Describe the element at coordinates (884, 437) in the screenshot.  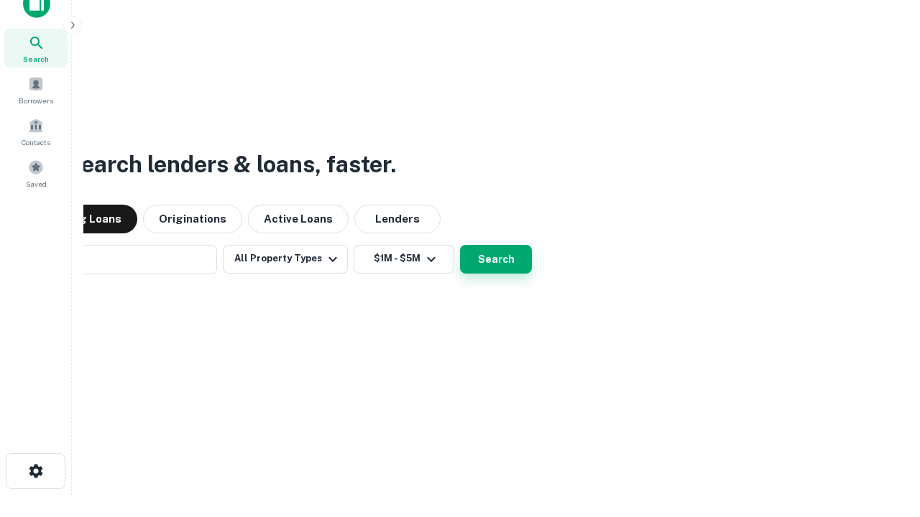
I see `div: Chat Widget` at that location.